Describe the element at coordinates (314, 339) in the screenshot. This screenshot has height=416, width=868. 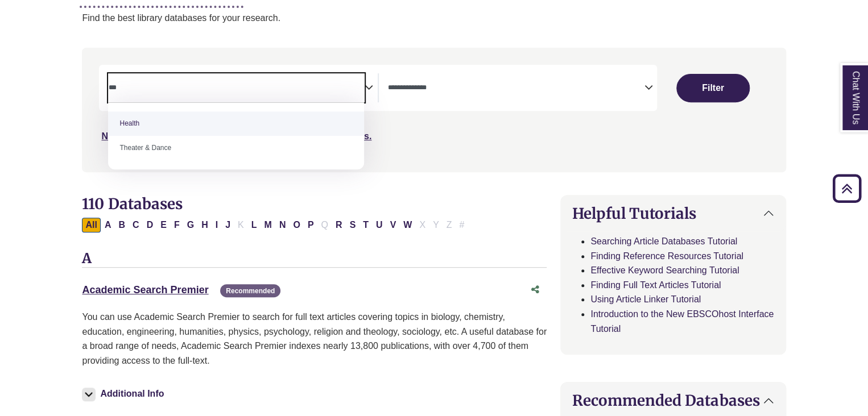
I see `p: You can use Academic Search Premier to search for full text articles covering topics in biology, ...` at that location.